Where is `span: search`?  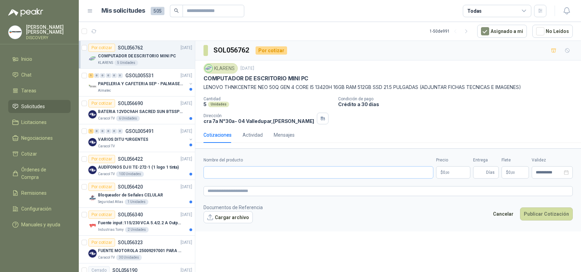
span: search is located at coordinates (177, 11).